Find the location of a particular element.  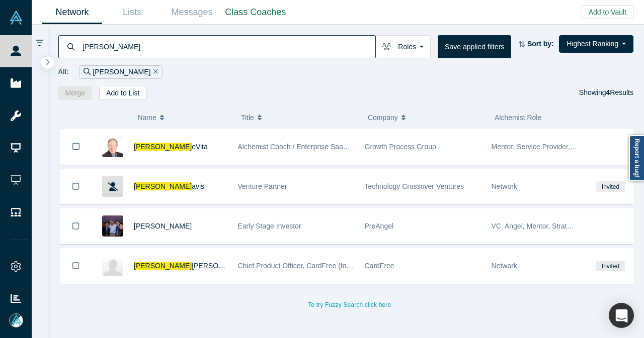

span: Company is located at coordinates (383, 117).